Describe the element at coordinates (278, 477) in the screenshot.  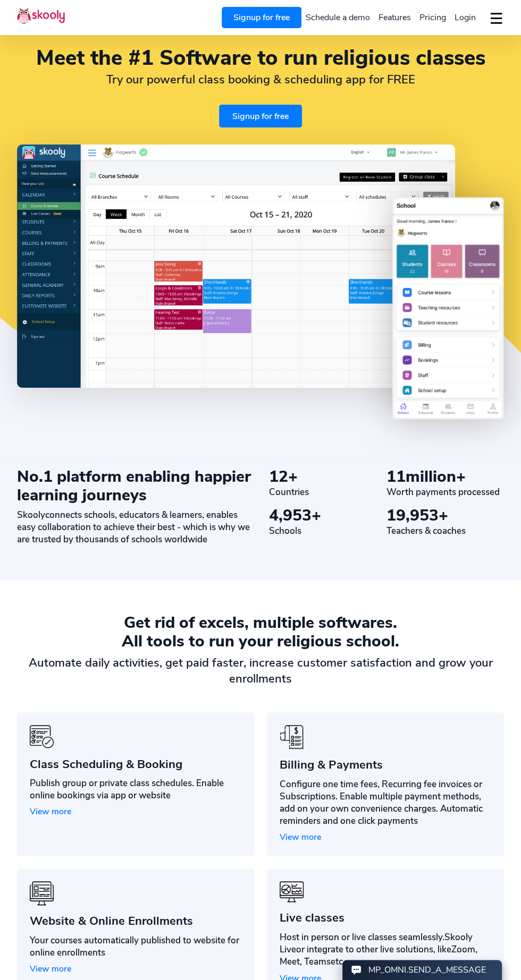
I see `span: 12` at that location.